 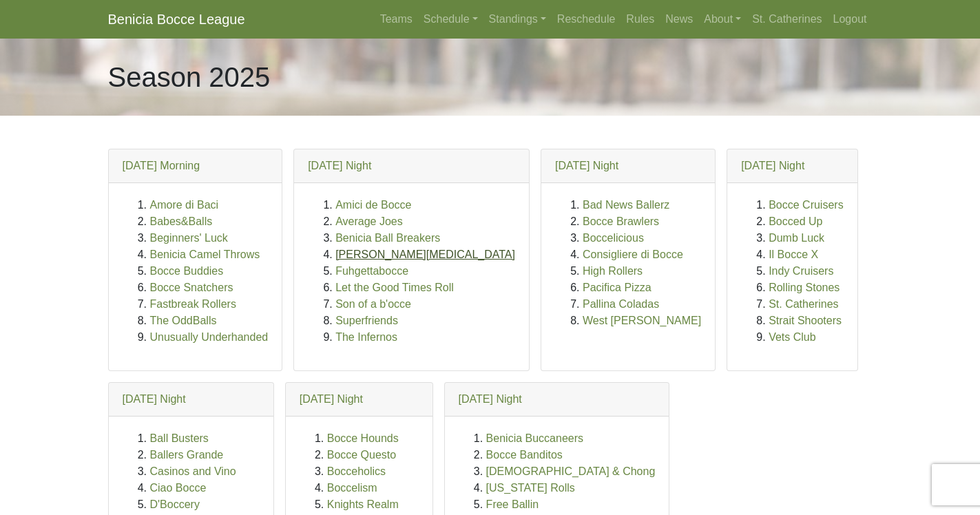 I want to click on a: About, so click(x=722, y=19).